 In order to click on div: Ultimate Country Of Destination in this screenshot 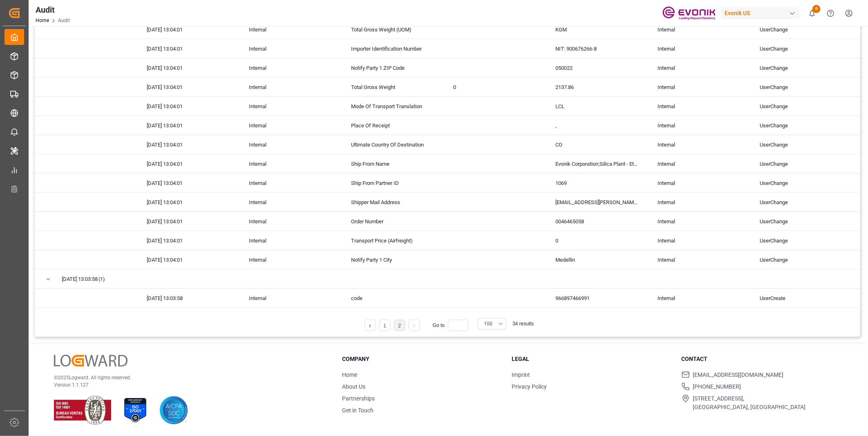, I will do `click(392, 145)`.